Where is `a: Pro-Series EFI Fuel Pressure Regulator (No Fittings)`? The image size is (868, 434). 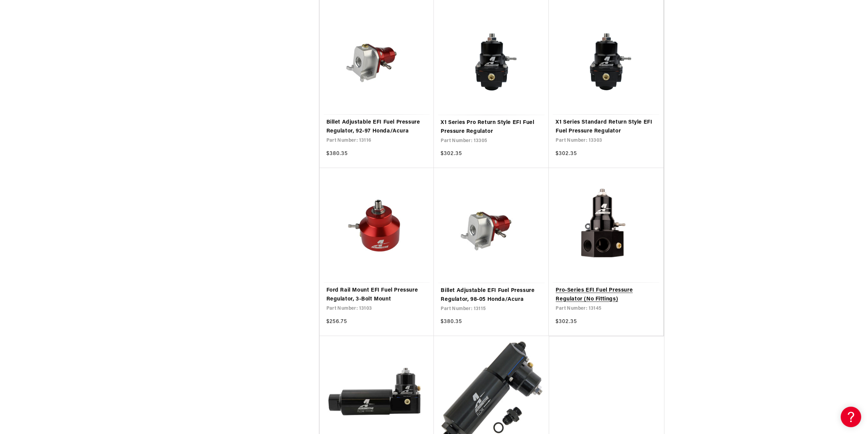 a: Pro-Series EFI Fuel Pressure Regulator (No Fittings) is located at coordinates (607, 294).